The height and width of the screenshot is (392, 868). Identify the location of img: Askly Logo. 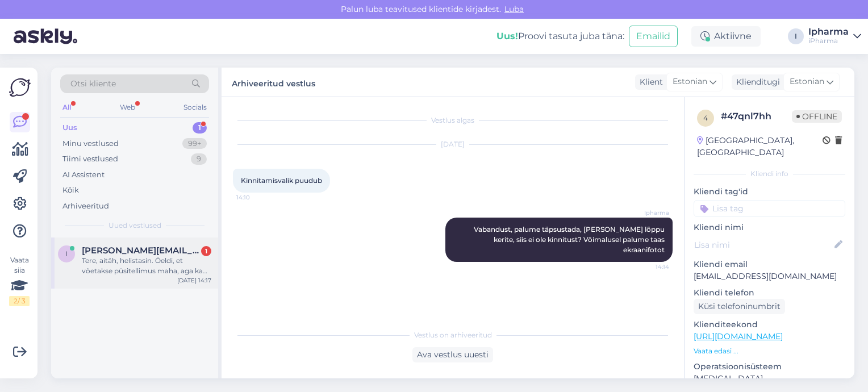
(20, 87).